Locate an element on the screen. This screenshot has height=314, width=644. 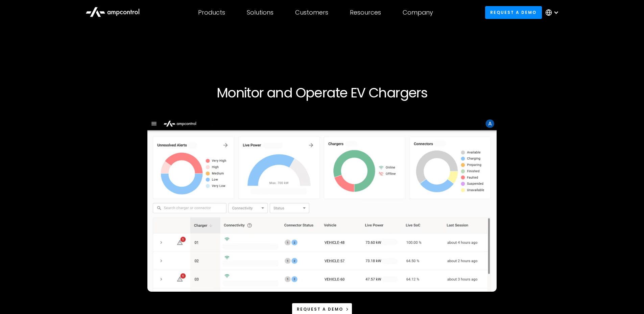
img: Ampcontrol Open Charge Point Protocol OCPP Server for EV Fleet Charging is located at coordinates (322, 204).